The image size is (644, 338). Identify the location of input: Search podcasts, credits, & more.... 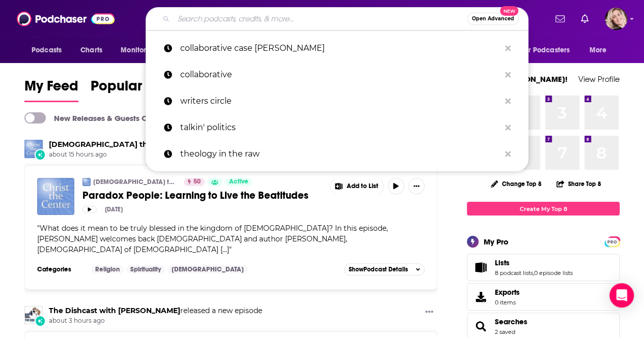
(320, 19).